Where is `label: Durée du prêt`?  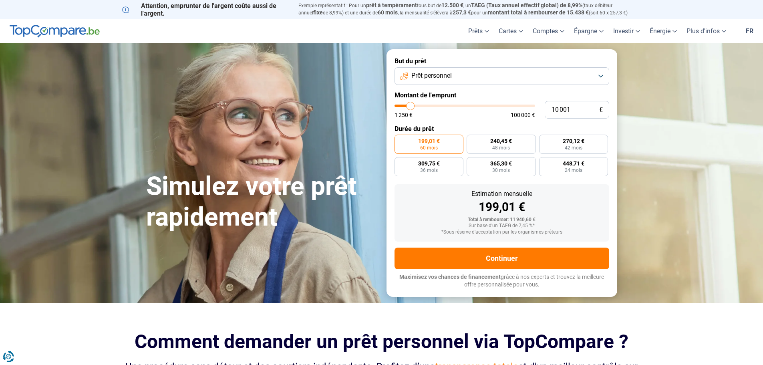
label: Durée du prêt is located at coordinates (502, 129).